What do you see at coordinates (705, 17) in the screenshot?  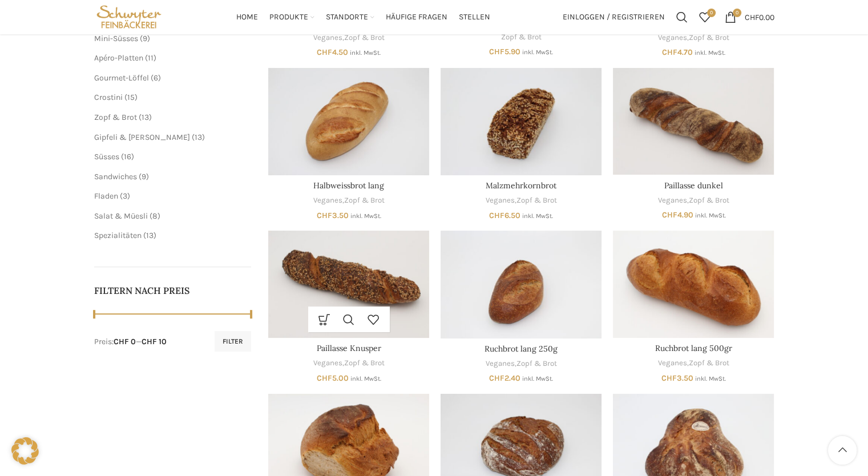 I see `div: Meine Wunschliste` at bounding box center [705, 17].